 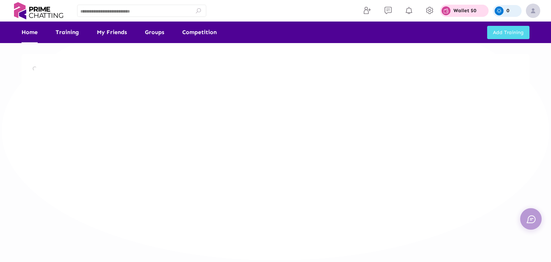 I want to click on img: img, so click(x=533, y=11).